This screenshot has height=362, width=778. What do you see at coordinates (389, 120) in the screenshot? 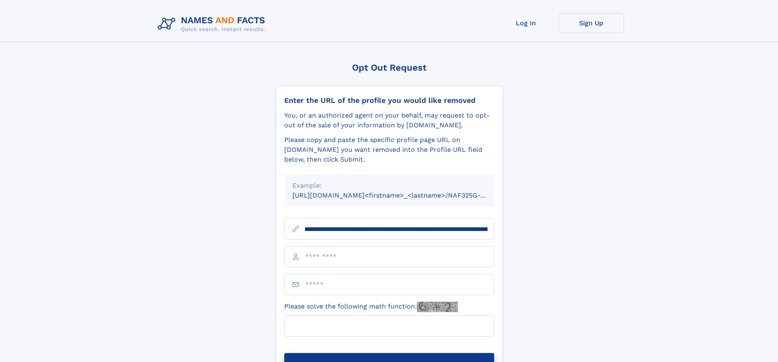
I see `div: You, or an authorized agent on your behalf, may request to opt-out of the sale of your informatio...` at bounding box center [389, 120].